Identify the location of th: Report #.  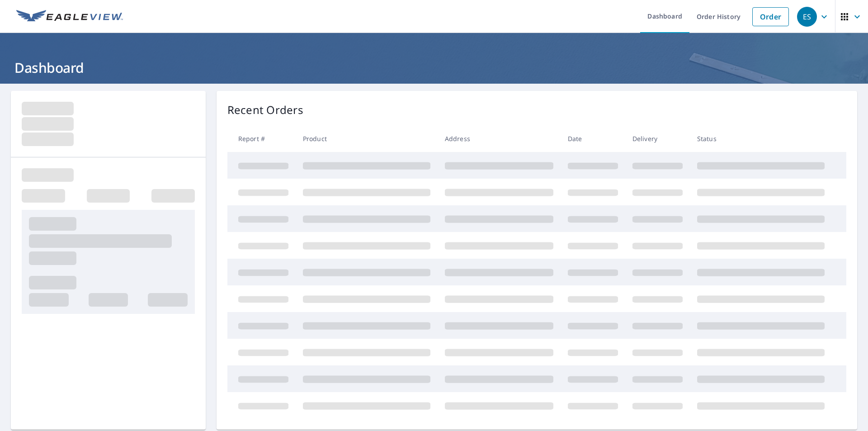
(262, 138).